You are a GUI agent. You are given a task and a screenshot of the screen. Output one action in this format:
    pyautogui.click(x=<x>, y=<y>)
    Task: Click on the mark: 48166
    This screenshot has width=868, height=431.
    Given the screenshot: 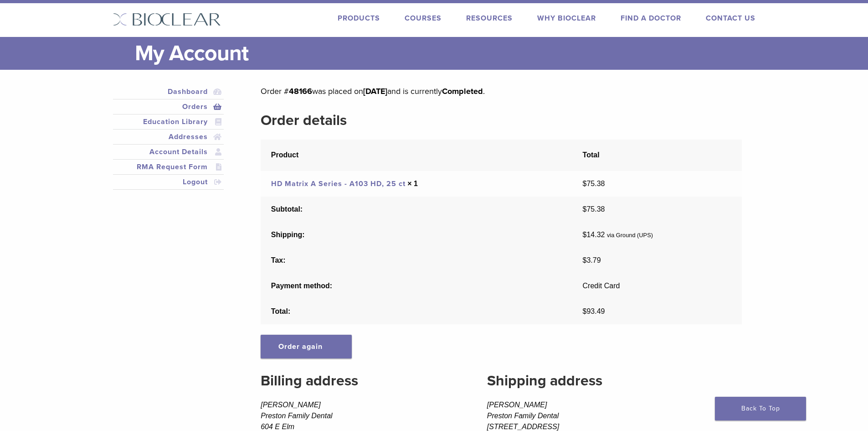 What is the action you would take?
    pyautogui.click(x=300, y=91)
    